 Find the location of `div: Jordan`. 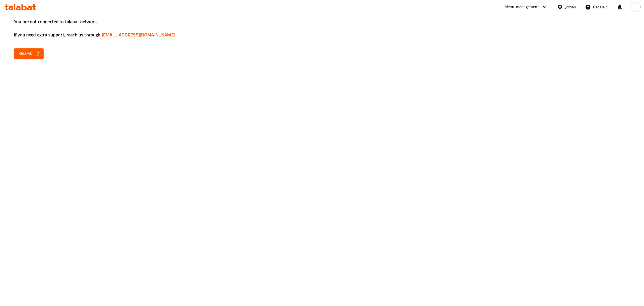

div: Jordan is located at coordinates (570, 7).